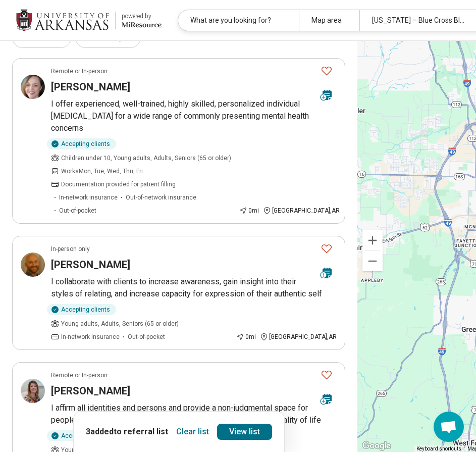 This screenshot has height=452, width=476. Describe the element at coordinates (63, 20) in the screenshot. I see `img: University of Arkansas` at that location.